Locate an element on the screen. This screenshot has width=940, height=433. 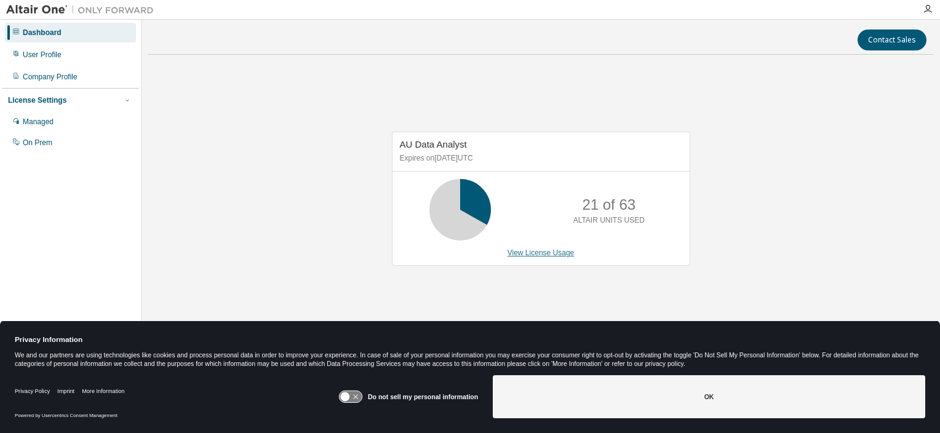
p: 21 of 63 is located at coordinates (608, 205).